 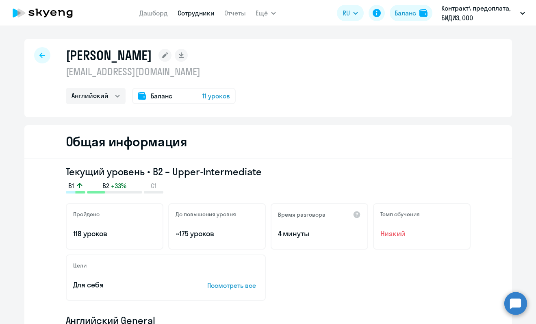 I want to click on p: ~175 уроков, so click(x=217, y=233).